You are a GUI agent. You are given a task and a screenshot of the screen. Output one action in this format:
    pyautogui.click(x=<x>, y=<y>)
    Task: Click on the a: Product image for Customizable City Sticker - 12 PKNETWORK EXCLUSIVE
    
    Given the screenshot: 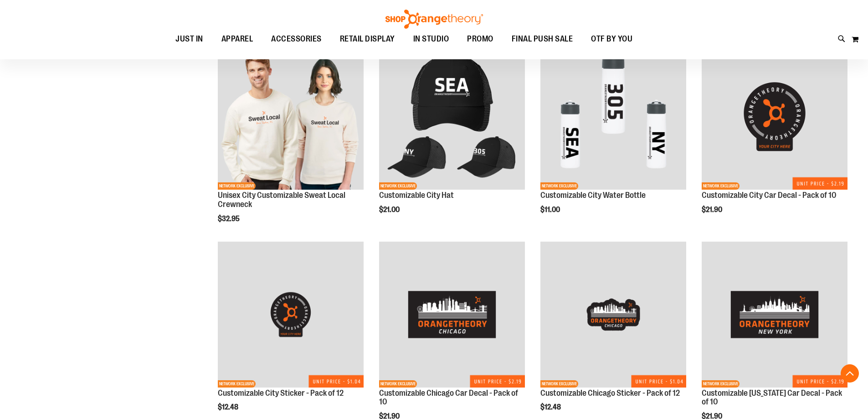 What is the action you would take?
    pyautogui.click(x=291, y=315)
    